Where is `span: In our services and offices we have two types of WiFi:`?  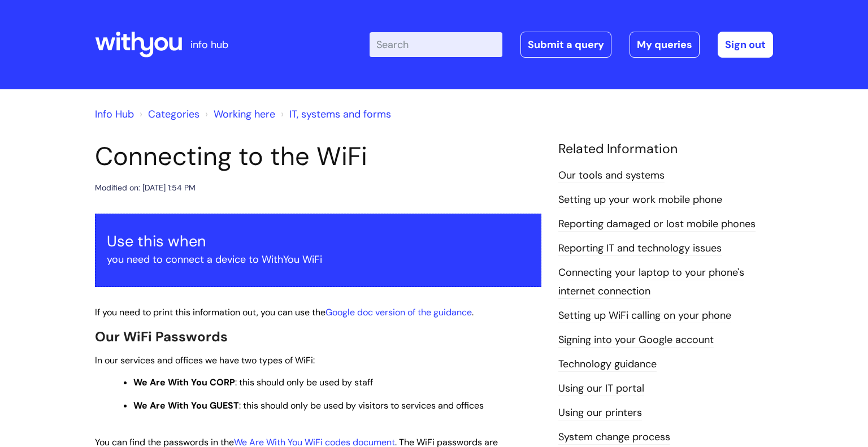 span: In our services and offices we have two types of WiFi: is located at coordinates (204, 360).